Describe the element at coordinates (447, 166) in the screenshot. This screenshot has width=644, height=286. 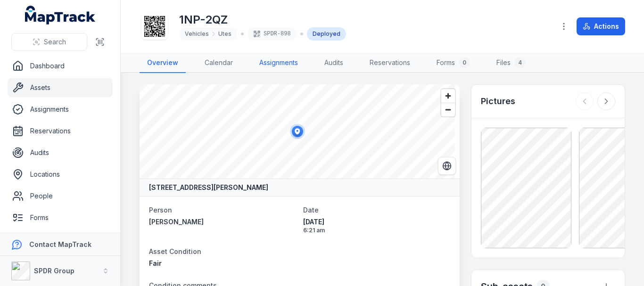
I see `button: Switch to Satellite View` at that location.